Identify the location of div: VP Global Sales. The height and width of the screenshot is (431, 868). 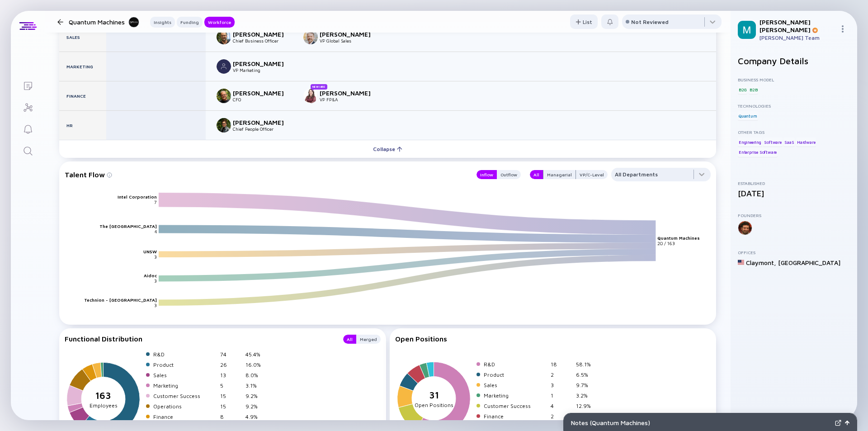
(349, 41).